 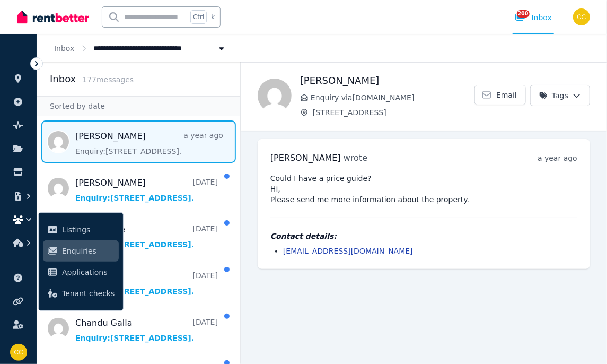 I want to click on span: Listings, so click(x=88, y=229).